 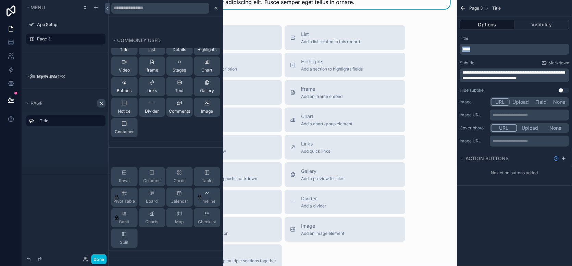 I want to click on button: Rows, so click(x=124, y=177).